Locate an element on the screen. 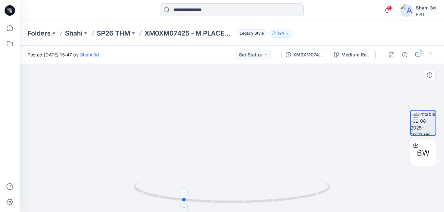  button: 1 is located at coordinates (418, 55).